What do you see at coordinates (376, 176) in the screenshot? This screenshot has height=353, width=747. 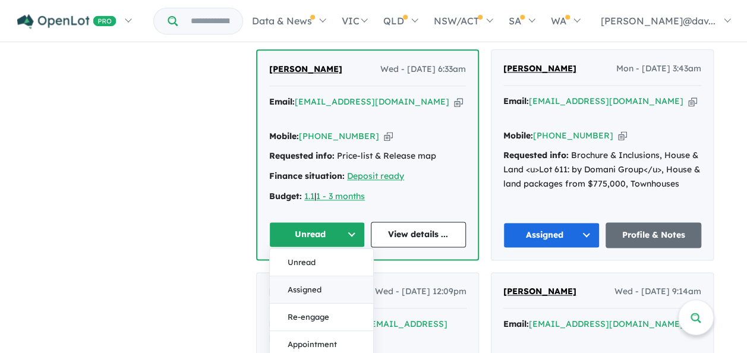 I see `u: Deposit ready` at bounding box center [376, 176].